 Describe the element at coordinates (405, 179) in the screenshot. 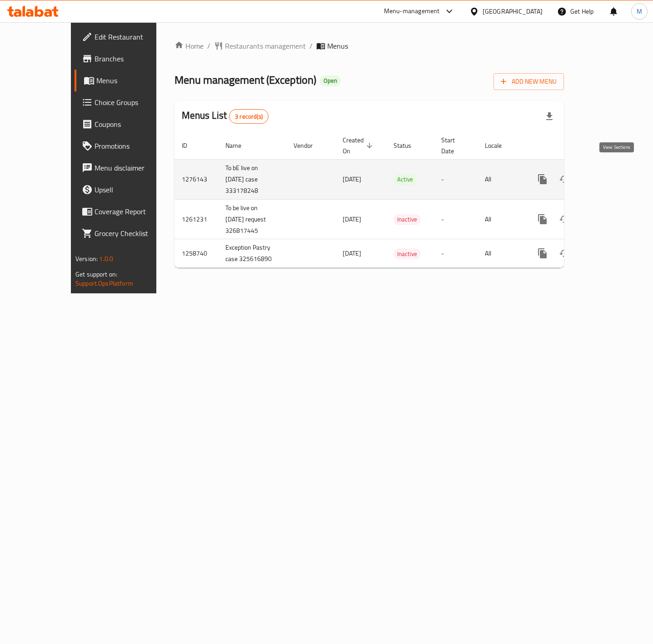

I see `div: Active` at that location.